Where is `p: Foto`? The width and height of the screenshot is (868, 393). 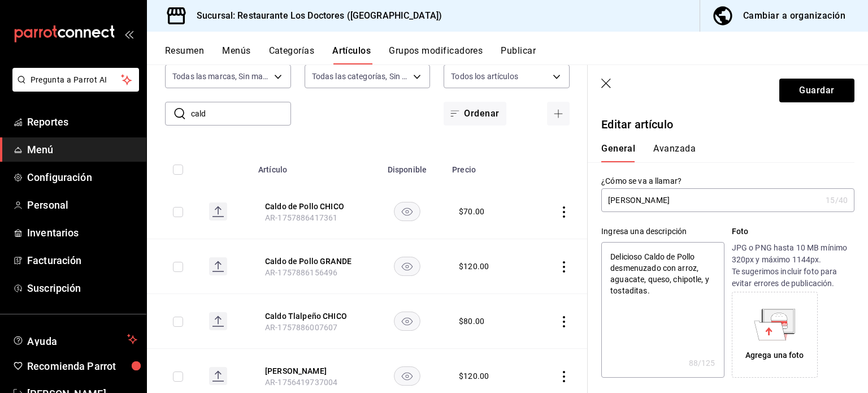 p: Foto is located at coordinates (793, 231).